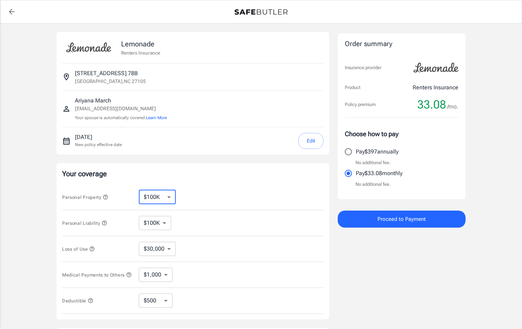 The image size is (522, 329). Describe the element at coordinates (66, 77) in the screenshot. I see `svg: Insured address` at that location.